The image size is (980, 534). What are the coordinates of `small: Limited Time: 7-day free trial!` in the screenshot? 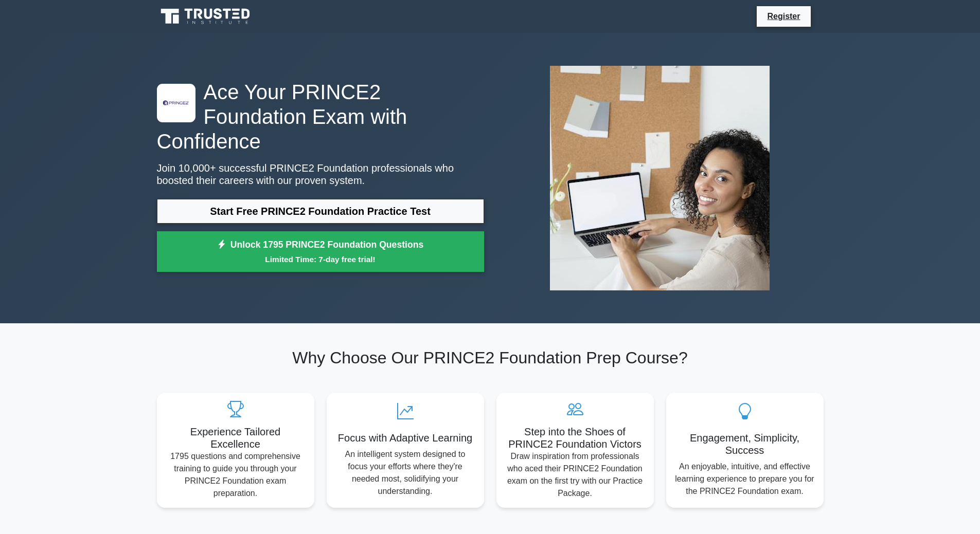 It's located at (321, 259).